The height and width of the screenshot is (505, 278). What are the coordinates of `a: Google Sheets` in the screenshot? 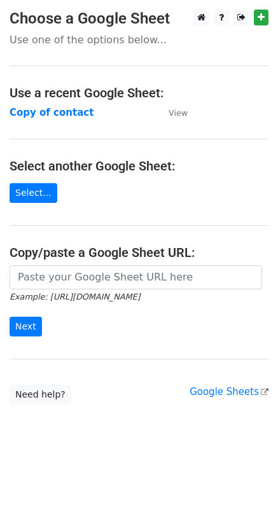 It's located at (229, 391).